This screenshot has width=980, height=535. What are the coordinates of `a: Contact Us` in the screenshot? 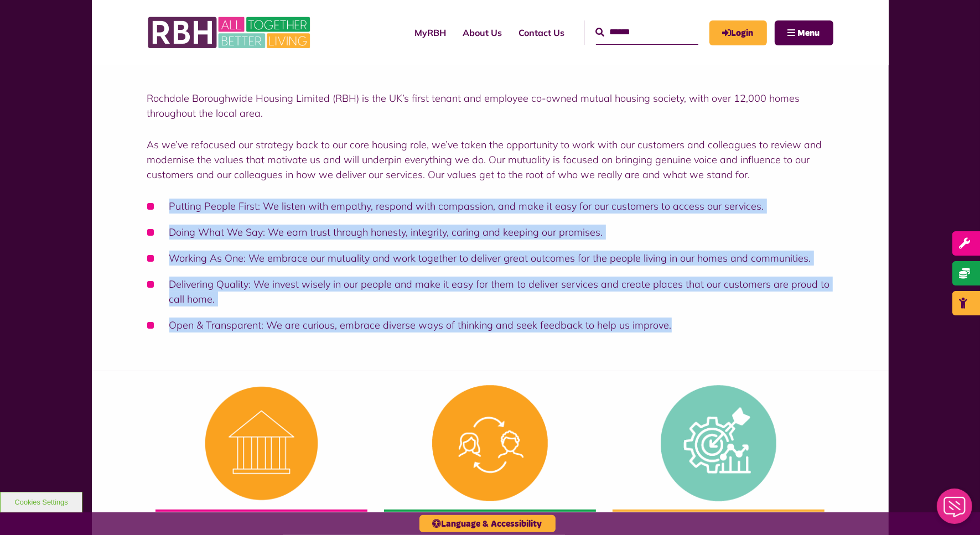 It's located at (542, 32).